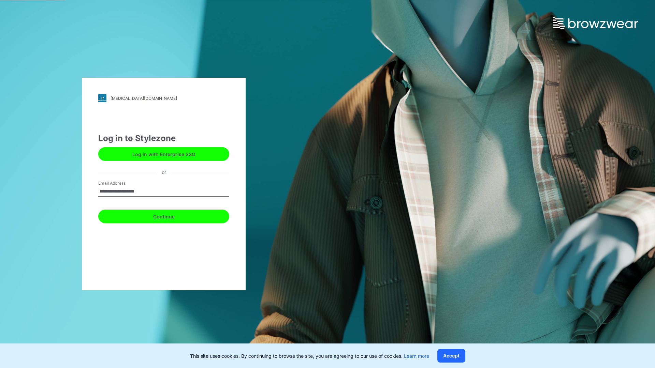 Image resolution: width=655 pixels, height=368 pixels. What do you see at coordinates (451, 356) in the screenshot?
I see `button: Accept` at bounding box center [451, 356].